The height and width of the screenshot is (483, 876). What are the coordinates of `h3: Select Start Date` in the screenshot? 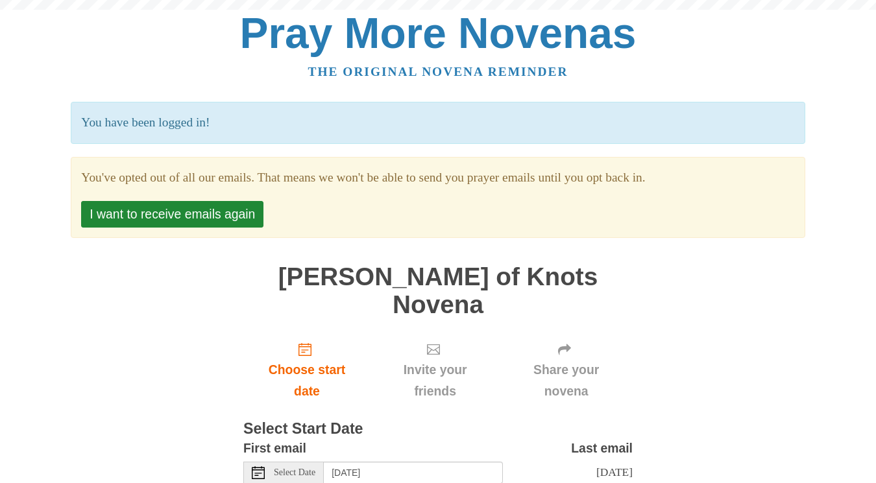 It's located at (438, 430).